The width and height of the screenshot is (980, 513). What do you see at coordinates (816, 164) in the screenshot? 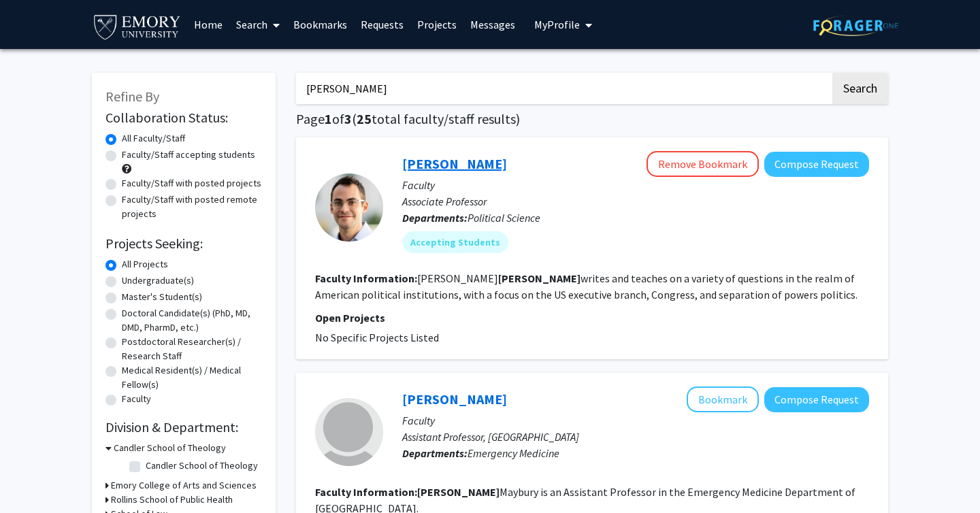
I see `button: Compose Request to Alexander Bolton` at bounding box center [816, 164].